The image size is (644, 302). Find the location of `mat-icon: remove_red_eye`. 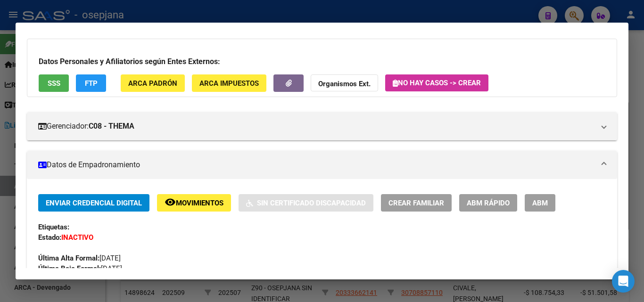

mat-icon: remove_red_eye is located at coordinates (170, 202).